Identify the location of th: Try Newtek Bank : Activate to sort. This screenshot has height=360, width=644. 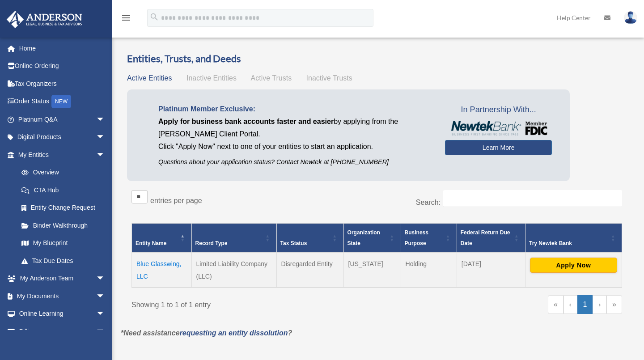
(573, 238).